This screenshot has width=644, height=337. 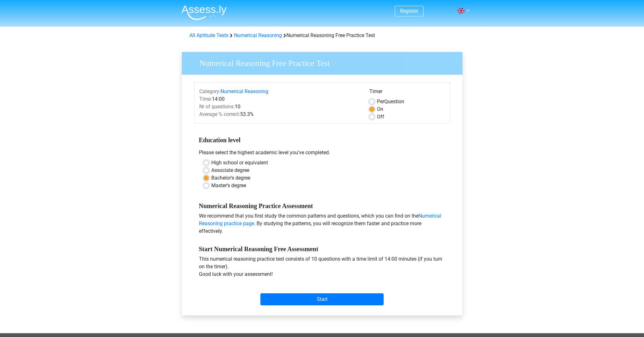 What do you see at coordinates (322, 299) in the screenshot?
I see `input: Start` at bounding box center [322, 299].